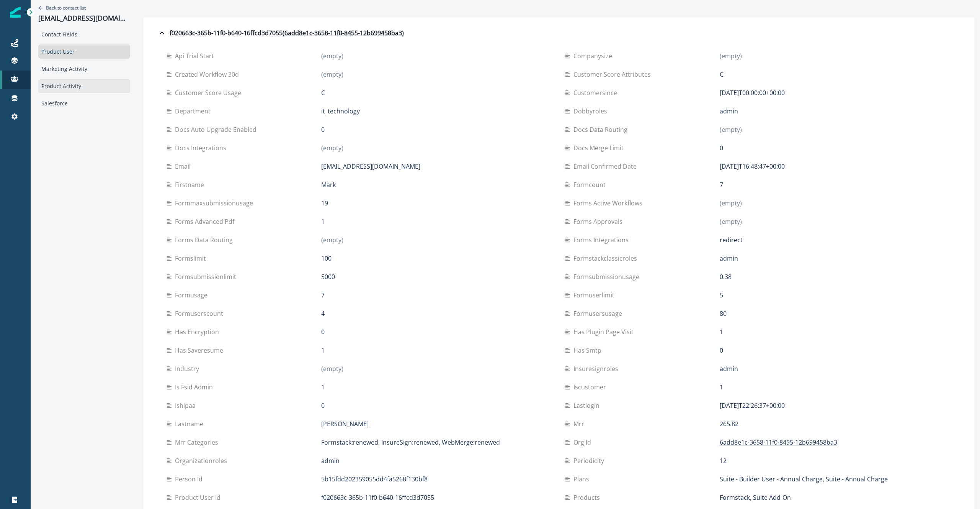 This screenshot has width=980, height=509. What do you see at coordinates (198, 332) in the screenshot?
I see `p: Has encryption` at bounding box center [198, 332].